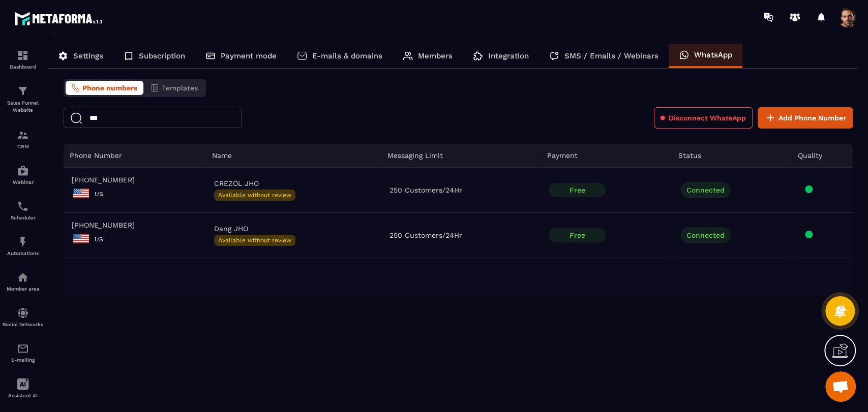  I want to click on img: email, so click(23, 349).